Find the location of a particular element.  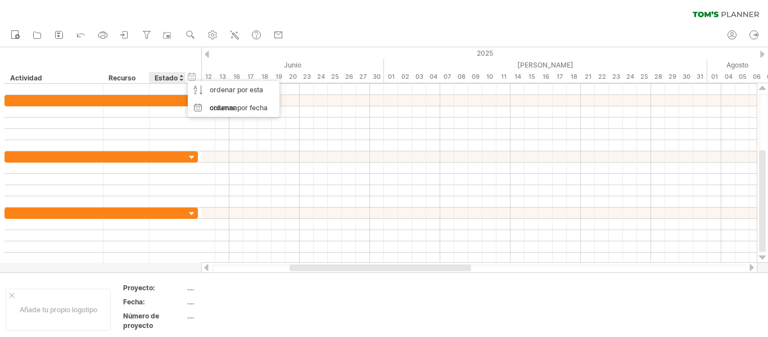

div: Miércoles, 23 de julio de 2025 is located at coordinates (616, 76).